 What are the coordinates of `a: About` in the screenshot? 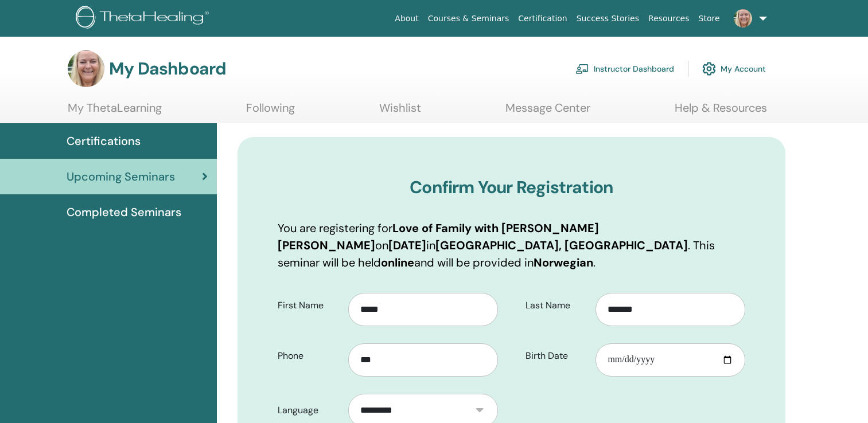 It's located at (406, 19).